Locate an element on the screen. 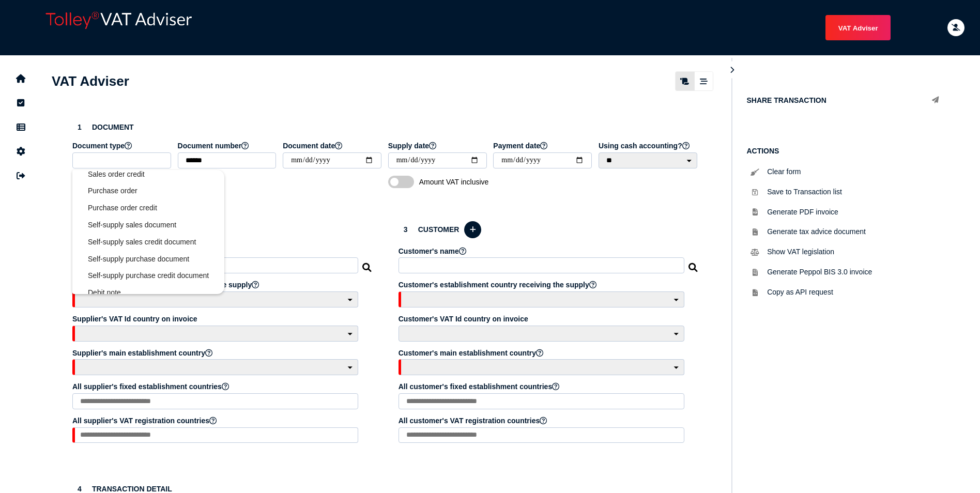 The height and width of the screenshot is (493, 980). a: Self-supply purchase credit document is located at coordinates (148, 276).